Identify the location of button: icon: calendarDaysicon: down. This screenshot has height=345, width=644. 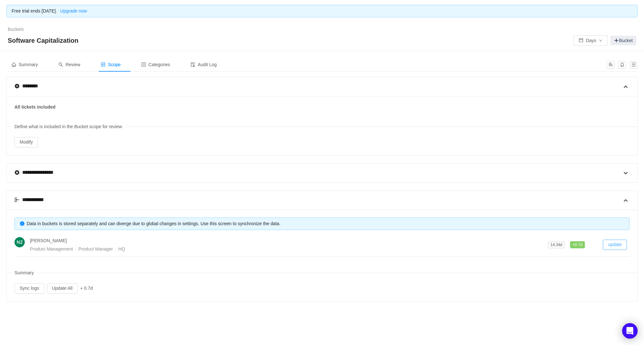
(591, 41).